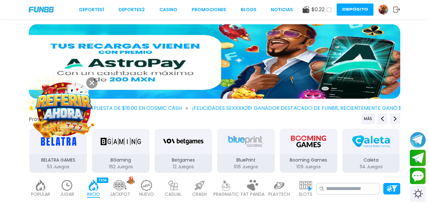  Describe the element at coordinates (120, 194) in the screenshot. I see `p: JACKPOT` at that location.